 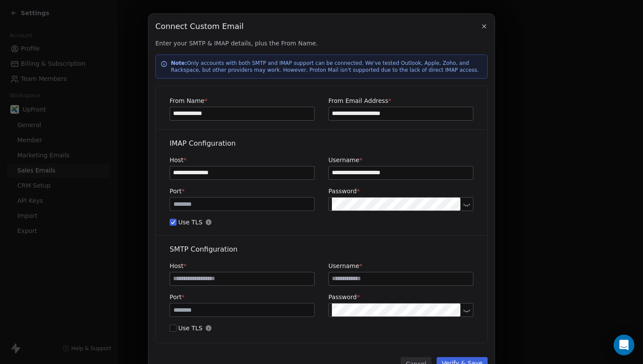 What do you see at coordinates (401, 101) in the screenshot?
I see `label: From Email Address` at bounding box center [401, 101].